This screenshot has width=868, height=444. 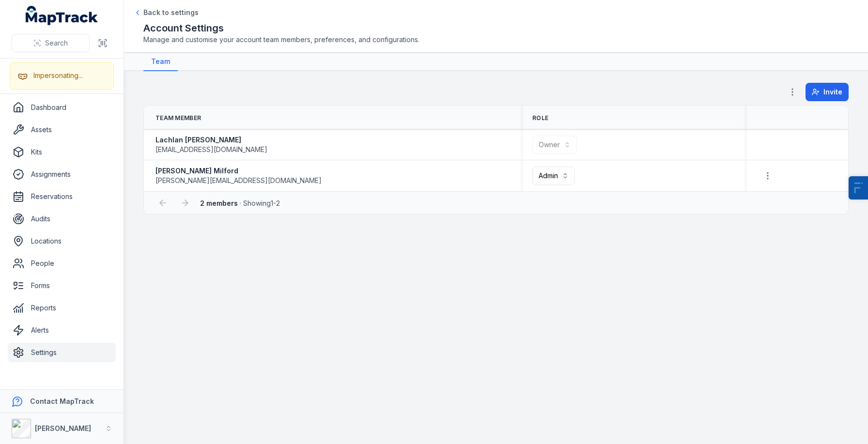 I want to click on a: Assignments, so click(x=61, y=174).